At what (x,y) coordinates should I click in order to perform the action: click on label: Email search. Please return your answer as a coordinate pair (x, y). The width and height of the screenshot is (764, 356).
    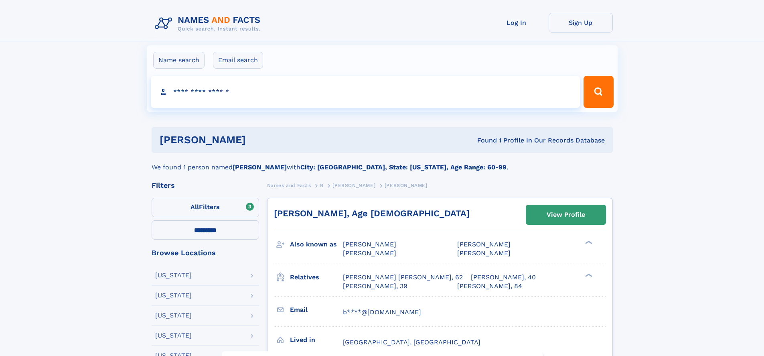
    Looking at the image, I should click on (238, 60).